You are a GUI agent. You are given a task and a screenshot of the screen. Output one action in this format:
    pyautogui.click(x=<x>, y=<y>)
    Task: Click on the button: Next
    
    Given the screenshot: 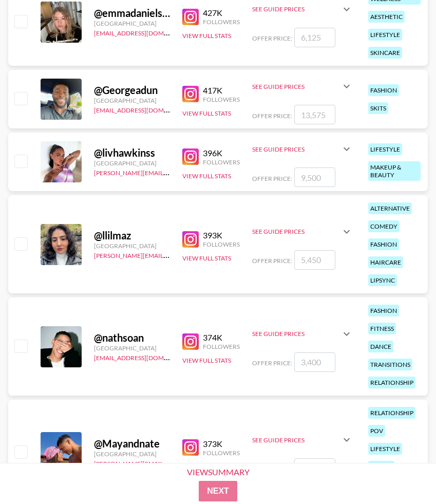 What is the action you would take?
    pyautogui.click(x=218, y=492)
    